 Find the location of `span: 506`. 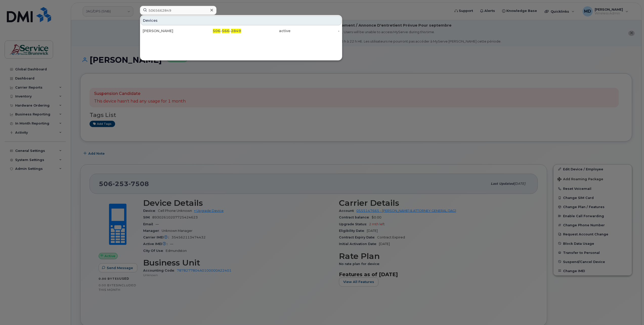

span: 506 is located at coordinates (217, 31).